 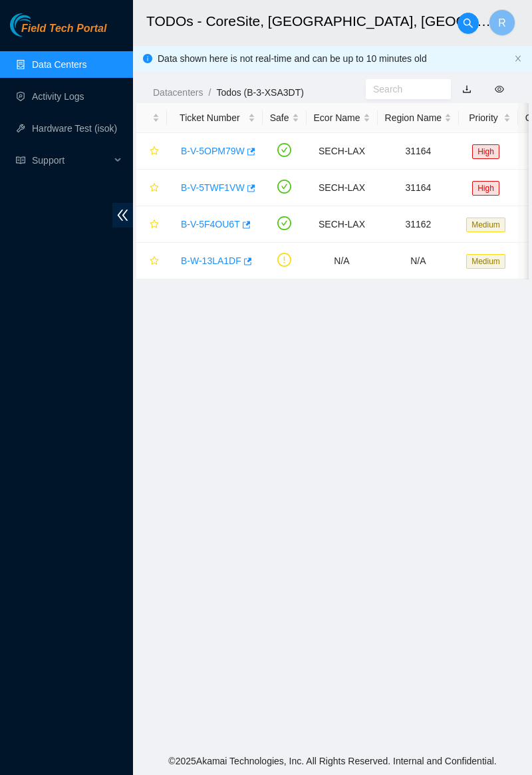 What do you see at coordinates (259, 93) in the screenshot?
I see `a: Todos (B-3-XSA3DT)` at bounding box center [259, 93].